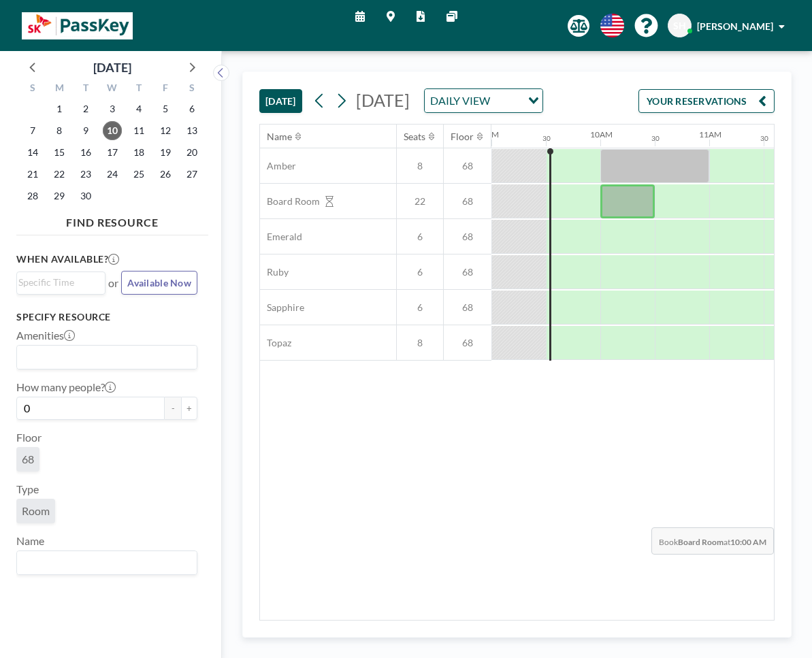 The width and height of the screenshot is (812, 658). Describe the element at coordinates (59, 196) in the screenshot. I see `span: Monday, September 29, 2025` at that location.